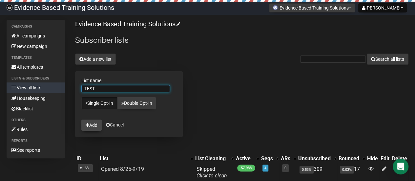 This screenshot has height=181, width=415. Describe the element at coordinates (347, 169) in the screenshot. I see `span: 0.03%` at that location.